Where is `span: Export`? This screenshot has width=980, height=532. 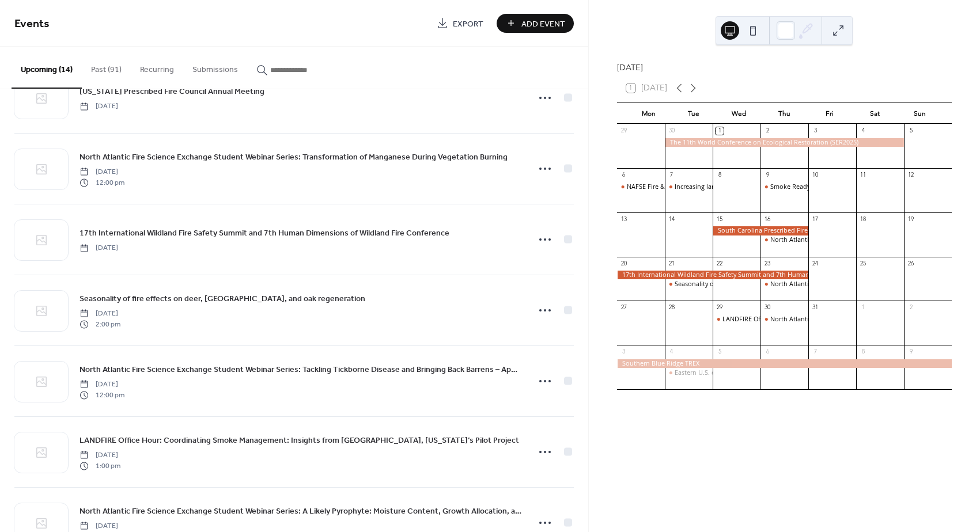 span: Export is located at coordinates (468, 24).